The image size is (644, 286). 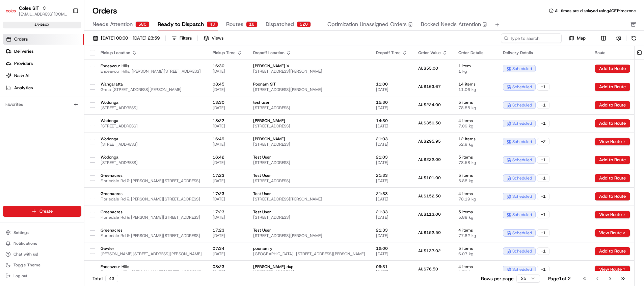 What do you see at coordinates (392, 120) in the screenshot?
I see `span: 14:30` at bounding box center [392, 120].